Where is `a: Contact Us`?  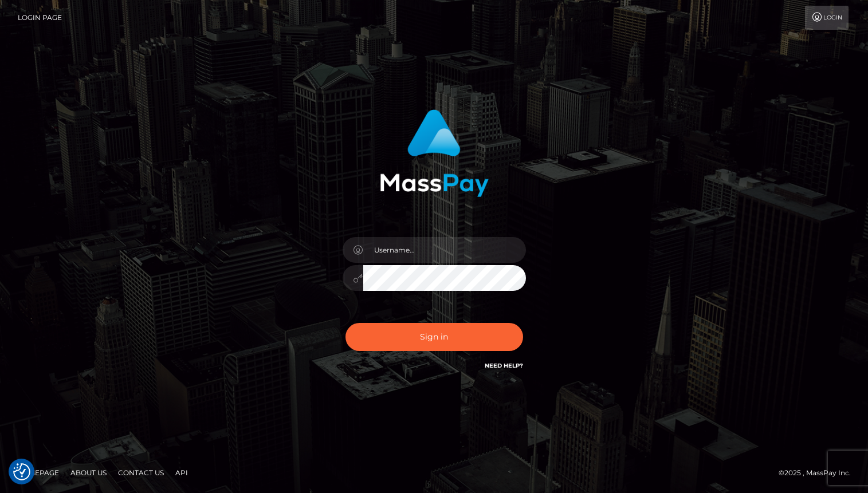
a: Contact Us is located at coordinates (141, 473).